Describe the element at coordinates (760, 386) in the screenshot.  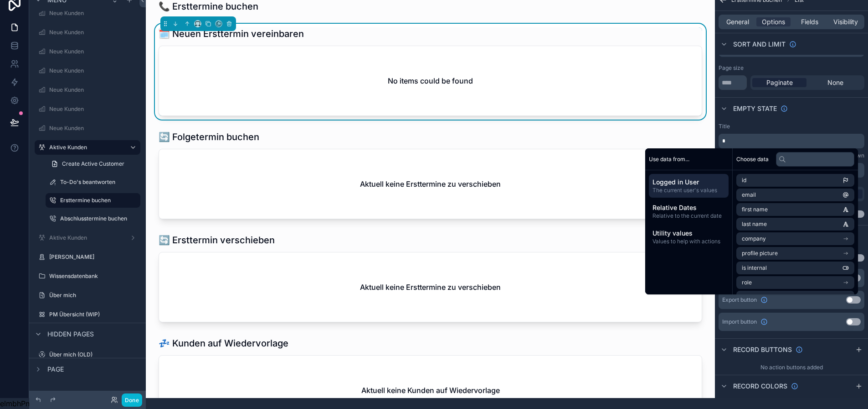
I see `span: Record colors` at that location.